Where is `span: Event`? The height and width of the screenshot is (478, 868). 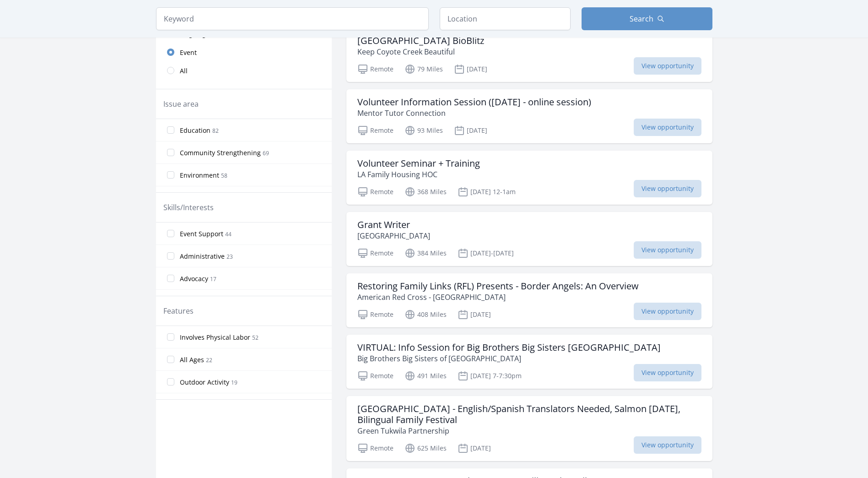
span: Event is located at coordinates (188, 53).